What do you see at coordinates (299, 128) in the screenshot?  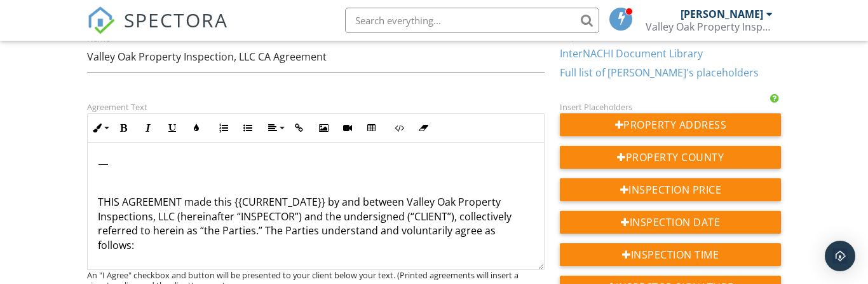 I see `button: Insert Link (⌘K)` at bounding box center [299, 128].